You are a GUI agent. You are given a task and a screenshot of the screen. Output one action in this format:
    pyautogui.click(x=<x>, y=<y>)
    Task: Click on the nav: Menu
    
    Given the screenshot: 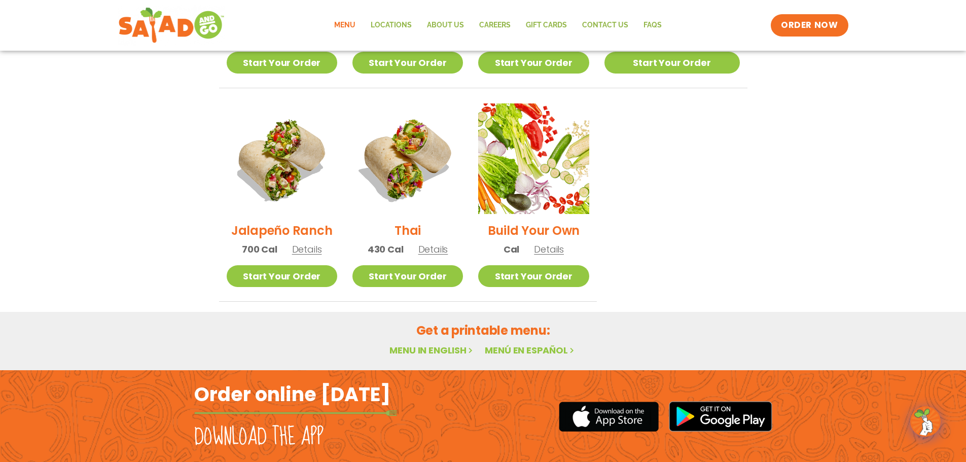 What is the action you would take?
    pyautogui.click(x=498, y=25)
    